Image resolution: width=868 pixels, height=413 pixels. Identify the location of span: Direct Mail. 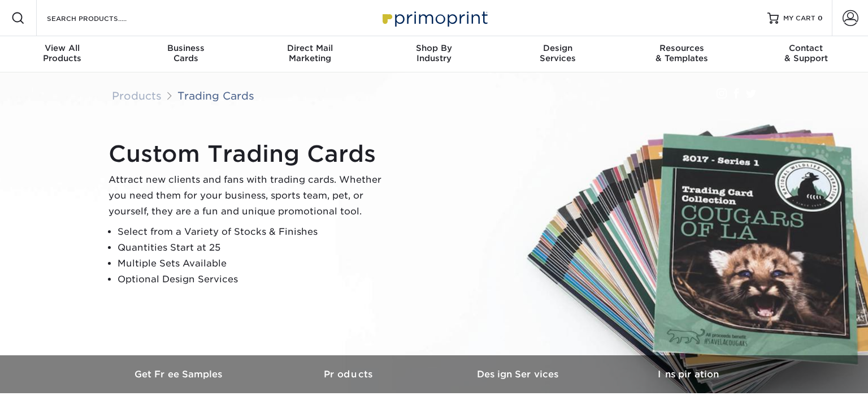
(310, 48).